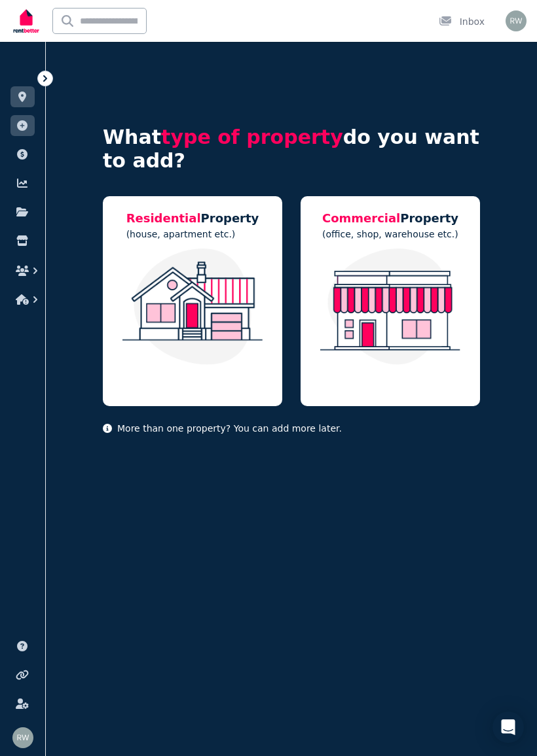 Image resolution: width=537 pixels, height=756 pixels. Describe the element at coordinates (461, 21) in the screenshot. I see `div: Inbox` at that location.